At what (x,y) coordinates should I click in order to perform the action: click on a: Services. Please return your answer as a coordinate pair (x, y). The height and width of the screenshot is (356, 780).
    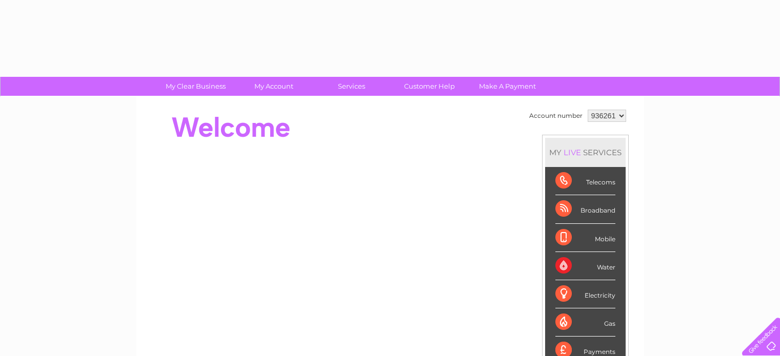
    Looking at the image, I should click on (351, 86).